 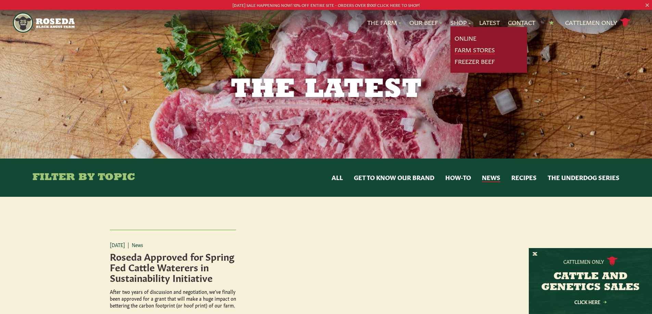 I want to click on h4: Filter By Topic, so click(x=84, y=178).